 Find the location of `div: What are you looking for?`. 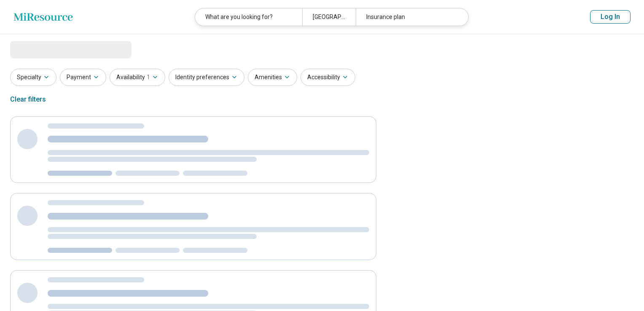

div: What are you looking for? is located at coordinates (249, 17).